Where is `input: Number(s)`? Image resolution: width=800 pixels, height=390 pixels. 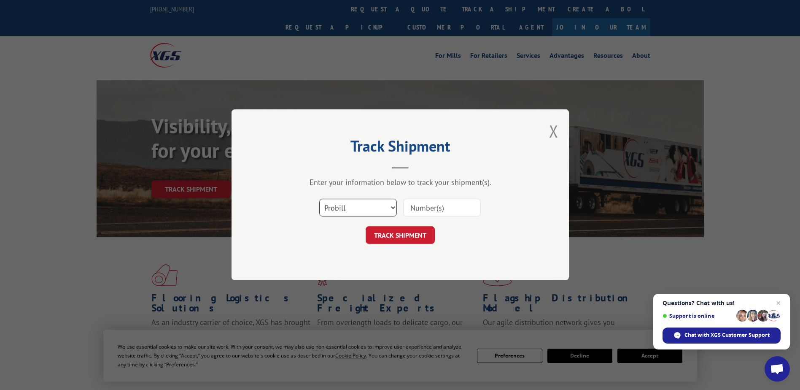
input: Number(s) is located at coordinates (442, 208).